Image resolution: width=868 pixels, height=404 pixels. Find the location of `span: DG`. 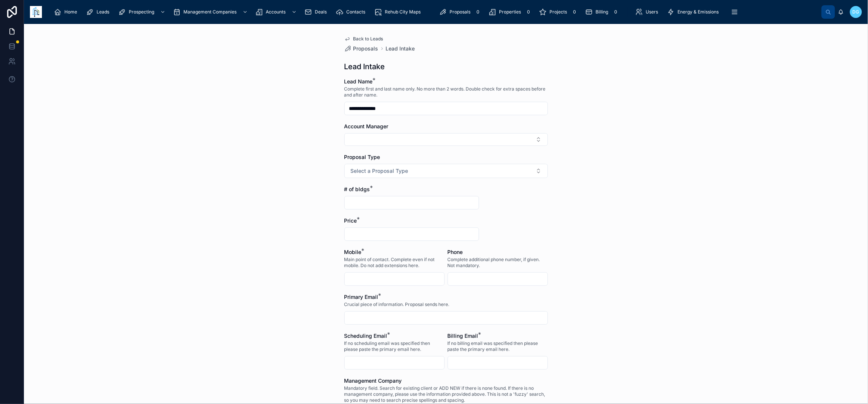

span: DG is located at coordinates (856, 12).